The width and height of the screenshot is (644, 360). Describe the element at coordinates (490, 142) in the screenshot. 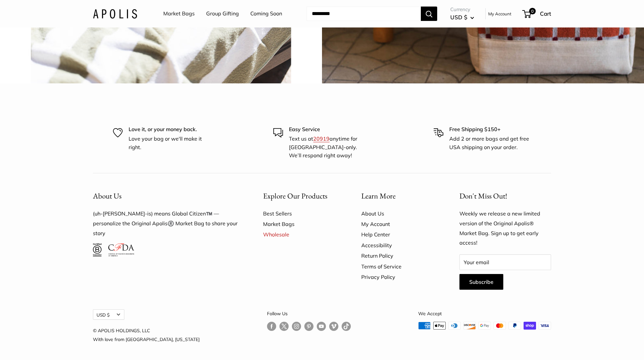

I see `p: Add 2 or more bags and get free USA shipping on your order.` at that location.